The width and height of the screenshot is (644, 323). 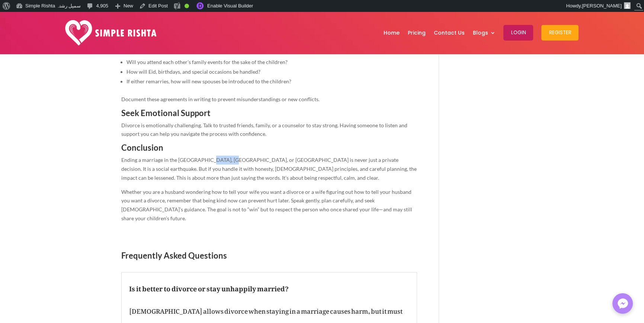 What do you see at coordinates (622, 303) in the screenshot?
I see `img: Messenger` at bounding box center [622, 303].